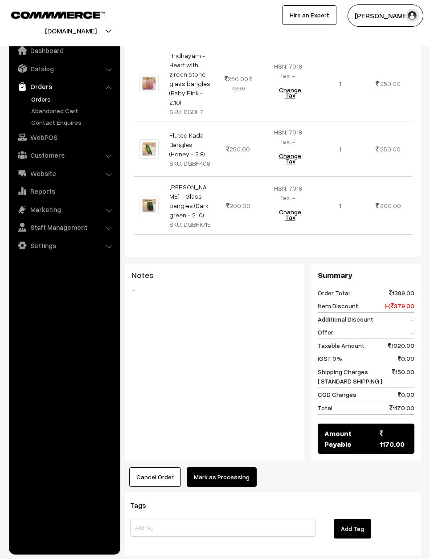 This screenshot has width=430, height=559. Describe the element at coordinates (143, 505) in the screenshot. I see `span: Tags` at that location.